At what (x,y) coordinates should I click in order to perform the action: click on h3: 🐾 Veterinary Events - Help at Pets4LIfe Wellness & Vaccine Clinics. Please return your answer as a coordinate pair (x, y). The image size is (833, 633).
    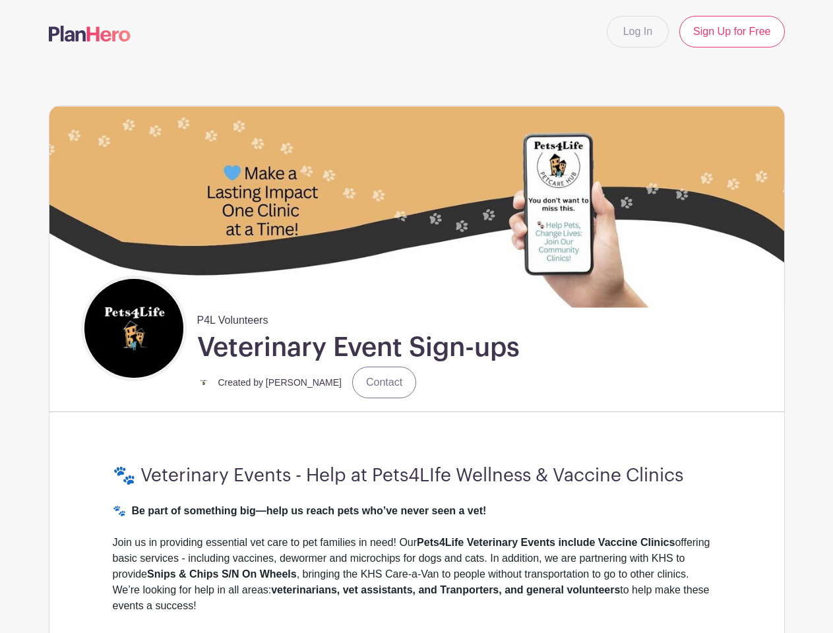
    Looking at the image, I should click on (417, 476).